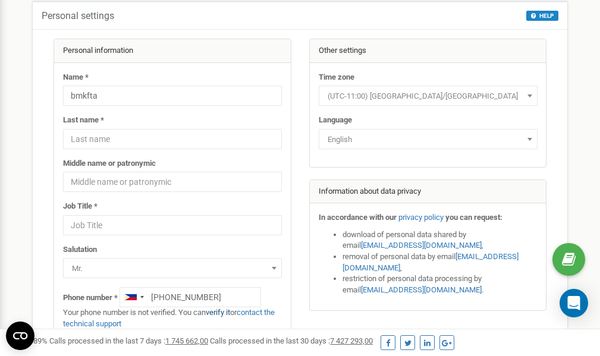  What do you see at coordinates (428, 96) in the screenshot?
I see `span: (UTC-11:00) Pacific/Midway` at bounding box center [428, 96].